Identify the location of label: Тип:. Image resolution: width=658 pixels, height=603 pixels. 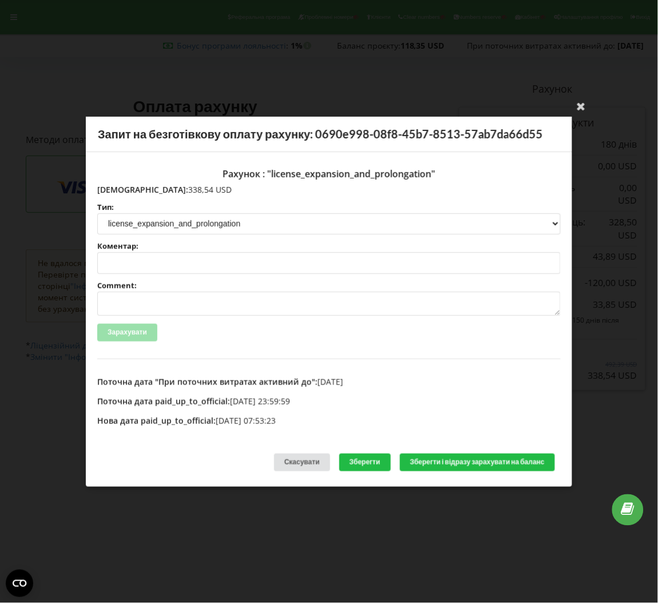
(329, 207).